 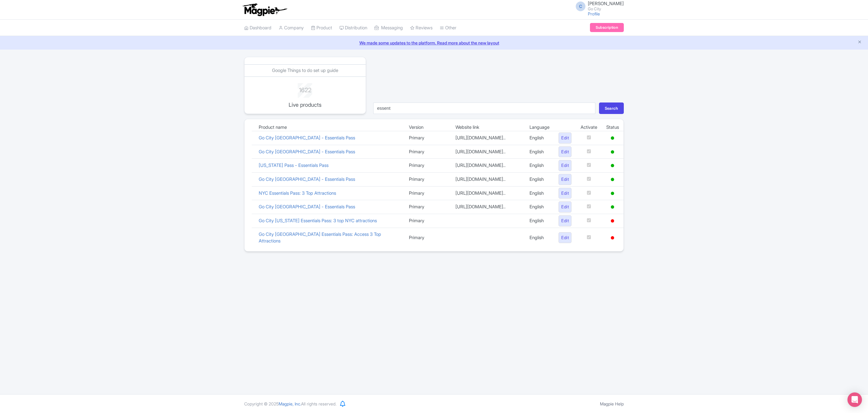 I want to click on input: Search..., so click(x=484, y=108).